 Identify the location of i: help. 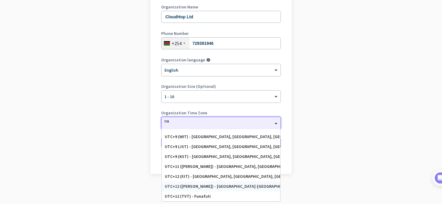
(208, 60).